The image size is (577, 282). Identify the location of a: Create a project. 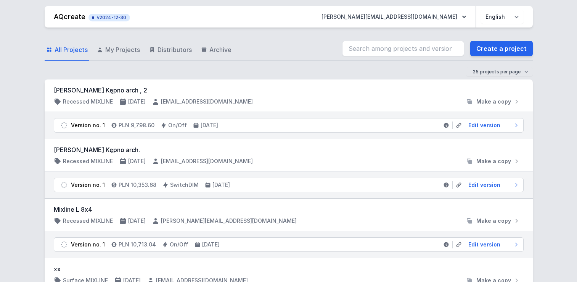
(502, 48).